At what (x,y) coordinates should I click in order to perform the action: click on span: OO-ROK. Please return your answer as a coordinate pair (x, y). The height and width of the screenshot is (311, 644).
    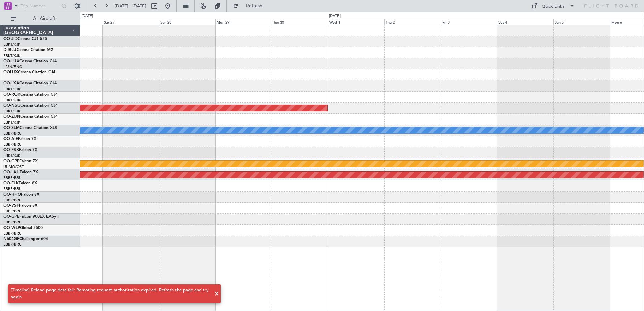
    Looking at the image, I should click on (12, 95).